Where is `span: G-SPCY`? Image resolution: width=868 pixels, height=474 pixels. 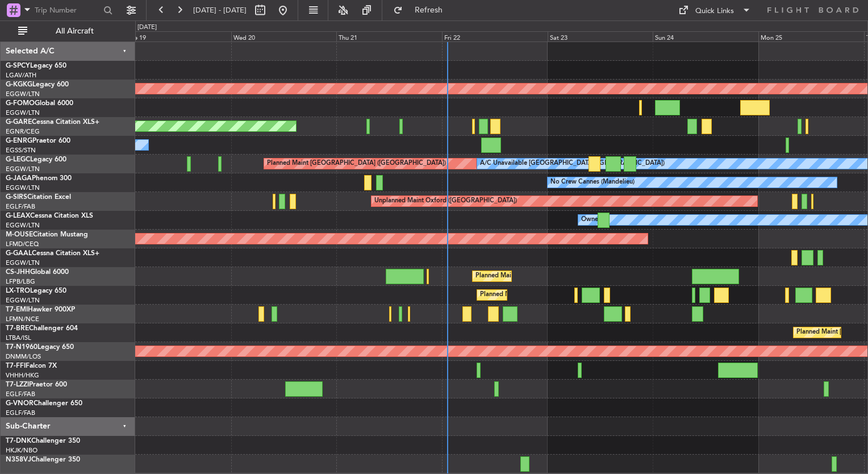
span: G-SPCY is located at coordinates (17, 66).